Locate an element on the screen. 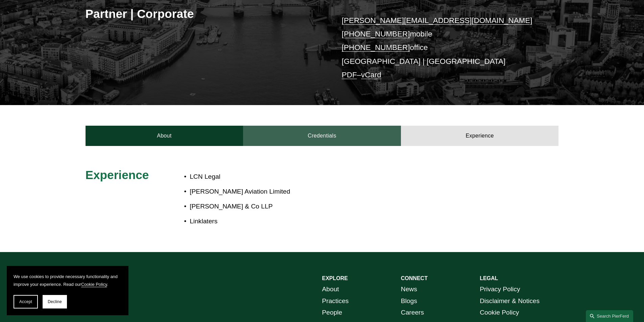  a: Search this site is located at coordinates (609, 316).